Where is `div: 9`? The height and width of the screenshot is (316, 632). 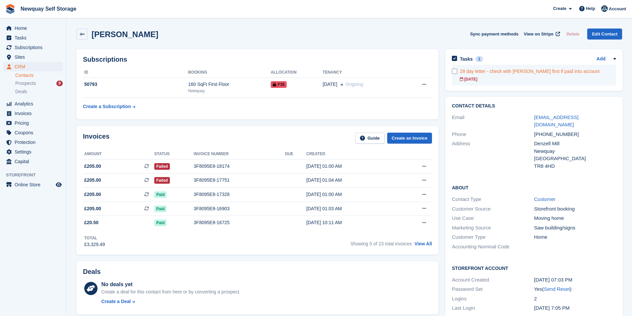 div: 9 is located at coordinates (59, 83).